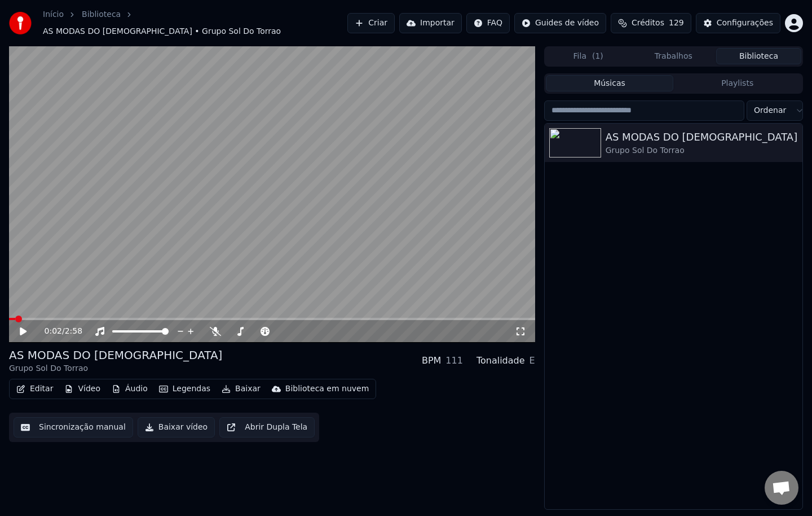 This screenshot has height=516, width=812. I want to click on button: Vídeo, so click(82, 388).